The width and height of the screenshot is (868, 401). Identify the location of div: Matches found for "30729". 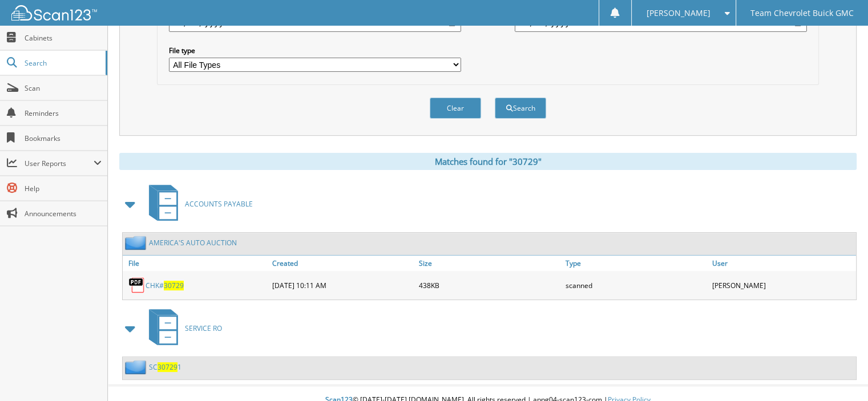
(488, 162).